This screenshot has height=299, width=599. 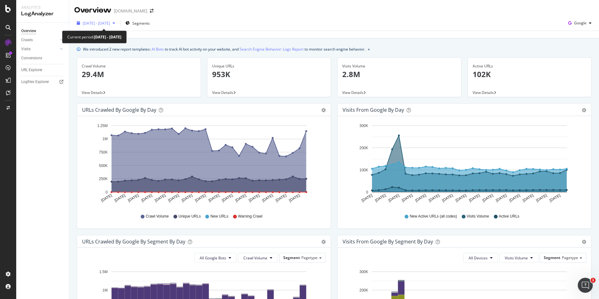 What do you see at coordinates (138, 23) in the screenshot?
I see `button: Segments` at bounding box center [138, 23].